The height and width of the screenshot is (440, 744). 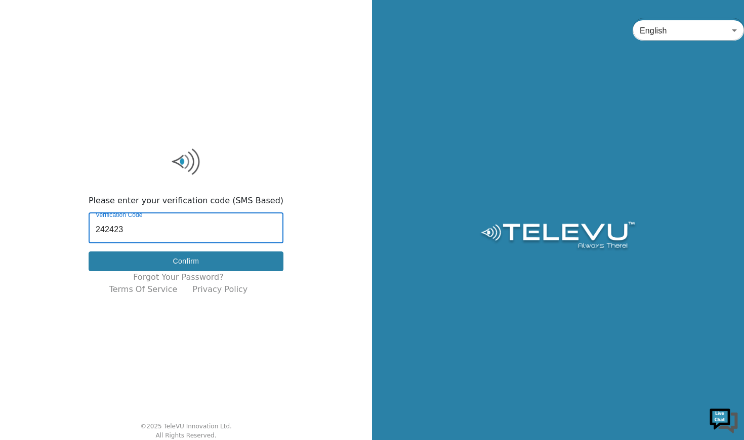 I want to click on a: Terms of Service, so click(x=143, y=289).